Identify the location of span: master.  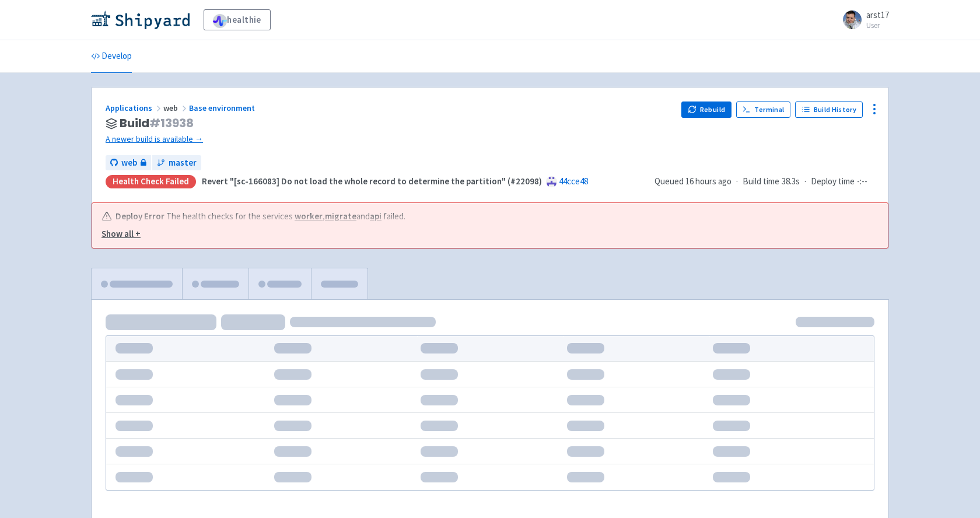
(183, 162).